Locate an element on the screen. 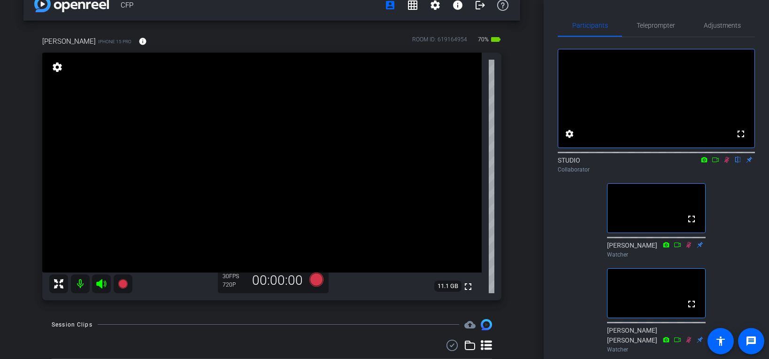 Image resolution: width=769 pixels, height=359 pixels. div: 00:00:00 is located at coordinates (277, 280).